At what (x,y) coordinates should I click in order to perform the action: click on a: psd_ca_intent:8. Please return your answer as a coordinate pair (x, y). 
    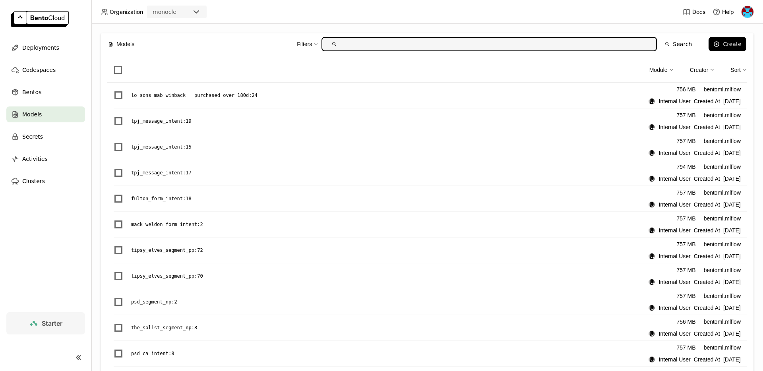
    Looking at the image, I should click on (390, 354).